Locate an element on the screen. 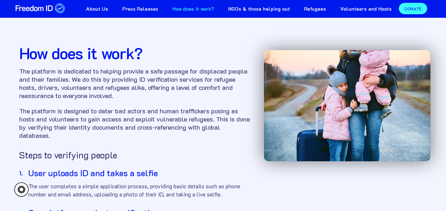 Image resolution: width=446 pixels, height=211 pixels. h1: How does it work? is located at coordinates (134, 53).